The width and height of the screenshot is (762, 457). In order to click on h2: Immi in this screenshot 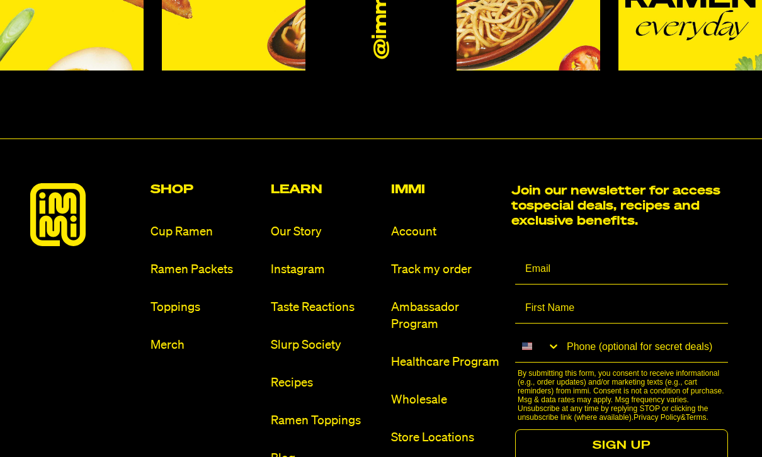, I will do `click(446, 189)`.